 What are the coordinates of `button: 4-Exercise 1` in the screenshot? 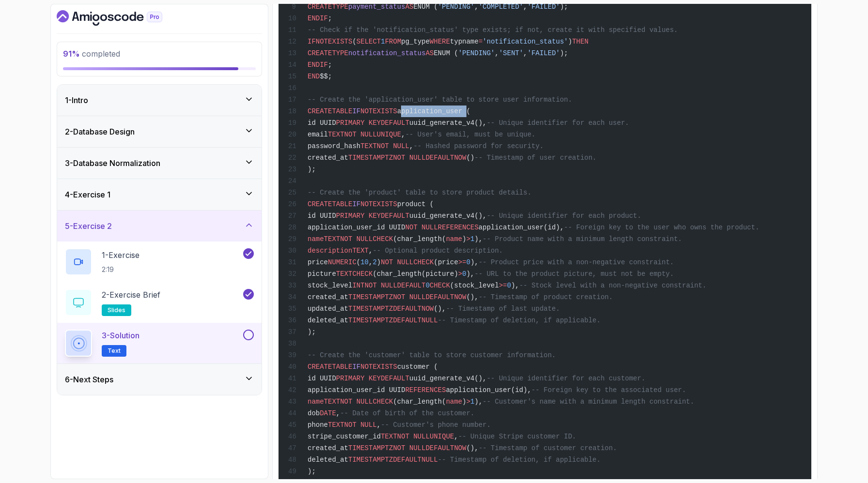 It's located at (160, 195).